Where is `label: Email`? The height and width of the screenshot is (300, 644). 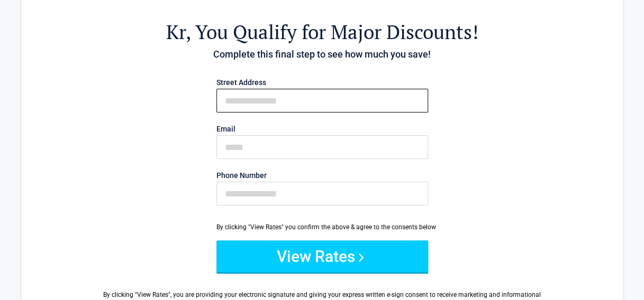 label: Email is located at coordinates (322, 129).